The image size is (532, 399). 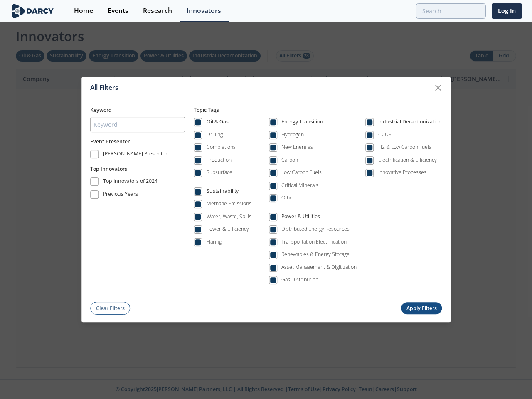 I want to click on div: Industrial Decarbonization, so click(x=410, y=124).